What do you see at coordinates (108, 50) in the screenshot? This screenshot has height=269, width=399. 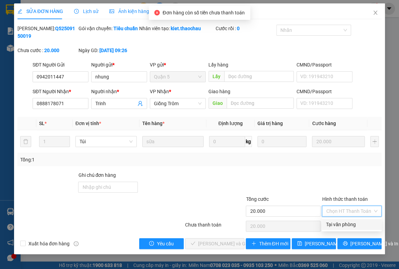 I see `div: Ngày GD:` at bounding box center [108, 50].